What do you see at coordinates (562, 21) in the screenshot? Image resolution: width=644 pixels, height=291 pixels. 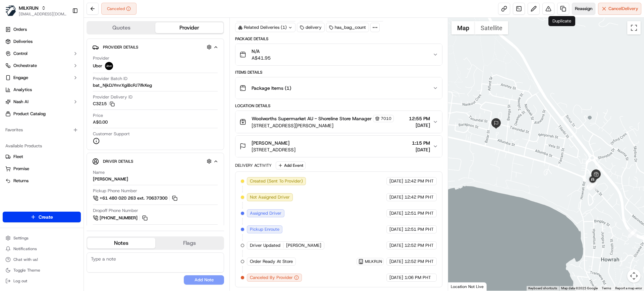 I see `div: Duplicate` at bounding box center [562, 21].